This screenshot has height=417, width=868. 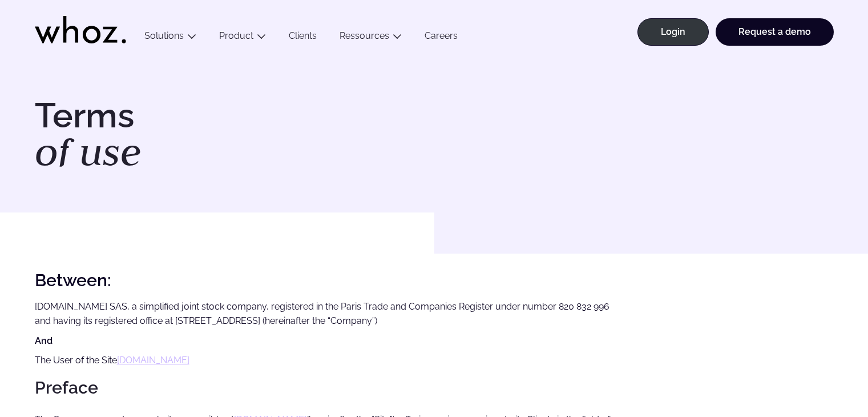 What do you see at coordinates (327, 387) in the screenshot?
I see `h2: Preface` at bounding box center [327, 387].